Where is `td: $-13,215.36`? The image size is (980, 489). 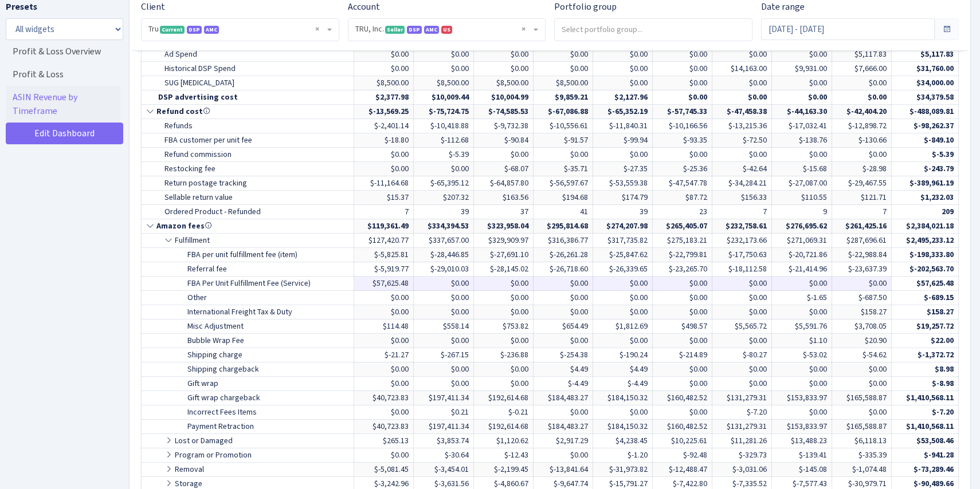 td: $-13,215.36 is located at coordinates (742, 126).